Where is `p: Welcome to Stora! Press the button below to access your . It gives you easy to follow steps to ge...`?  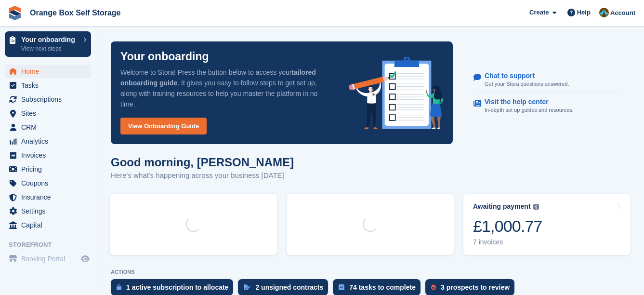
p: Welcome to Stora! Press the button below to access your . It gives you easy to follow steps to ge... is located at coordinates (227, 88).